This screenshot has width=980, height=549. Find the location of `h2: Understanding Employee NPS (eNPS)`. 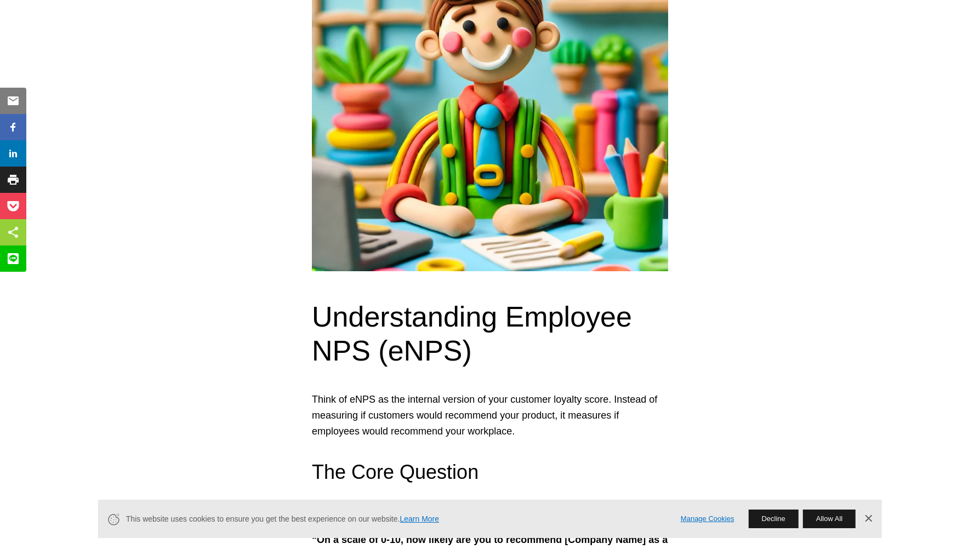

h2: Understanding Employee NPS (eNPS) is located at coordinates (490, 334).